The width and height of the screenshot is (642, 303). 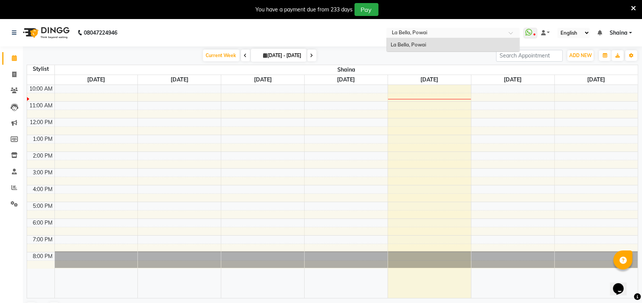 I want to click on button: Pay, so click(x=367, y=10).